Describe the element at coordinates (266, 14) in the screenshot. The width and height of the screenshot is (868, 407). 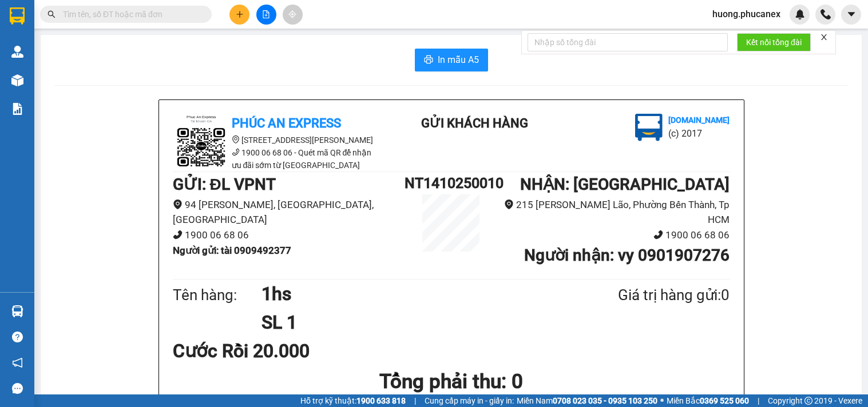
I see `span: file-add` at that location.